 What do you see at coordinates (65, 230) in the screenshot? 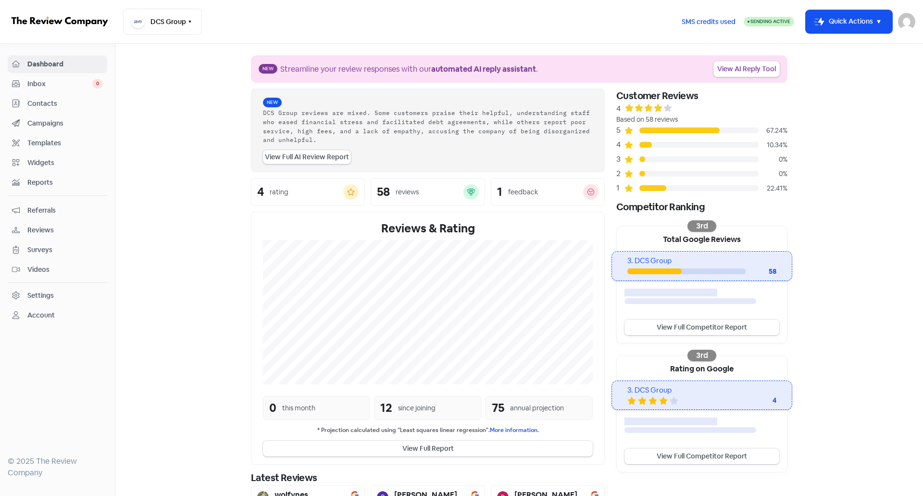
I see `span: Reviews` at bounding box center [65, 230].